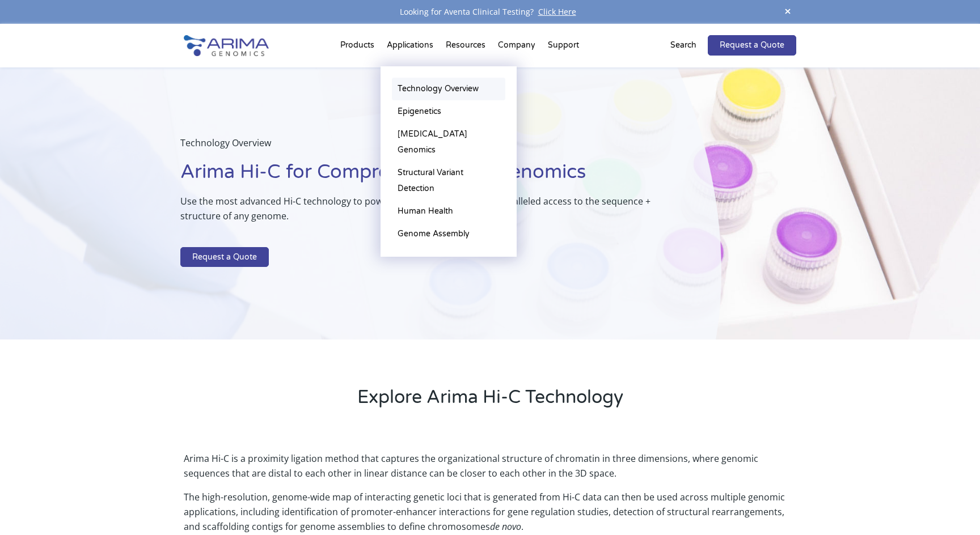 This screenshot has width=980, height=535. Describe the element at coordinates (448, 234) in the screenshot. I see `a: Genome Assembly` at that location.